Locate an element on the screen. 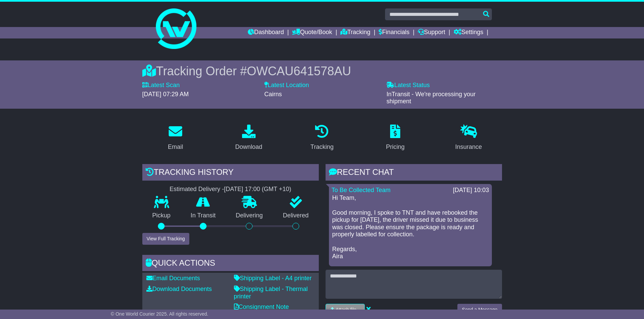  span: © One World Courier 2025. All rights reserved. is located at coordinates (160, 314).